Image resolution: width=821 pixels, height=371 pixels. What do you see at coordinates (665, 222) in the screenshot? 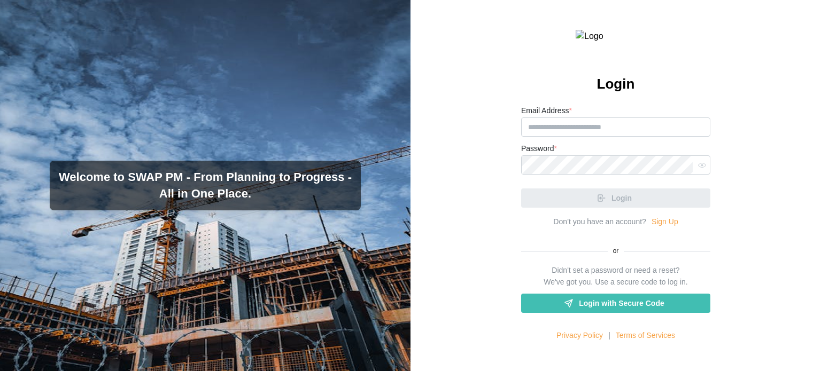
I see `a: Sign Up` at bounding box center [665, 222].